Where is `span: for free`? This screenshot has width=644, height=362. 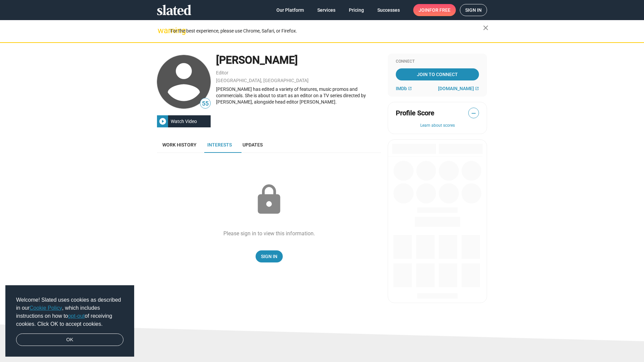 span: for free is located at coordinates (440, 10).